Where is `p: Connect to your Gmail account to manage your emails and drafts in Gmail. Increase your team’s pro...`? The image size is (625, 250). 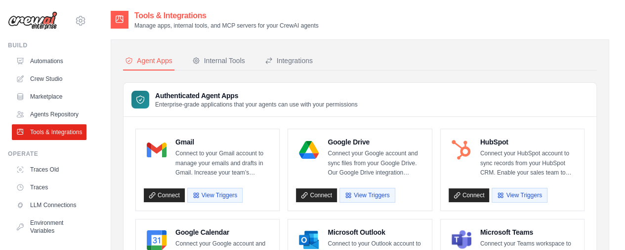
p: Connect to your Gmail account to manage your emails and drafts in Gmail. Increase your team’s pro... is located at coordinates (223, 163).